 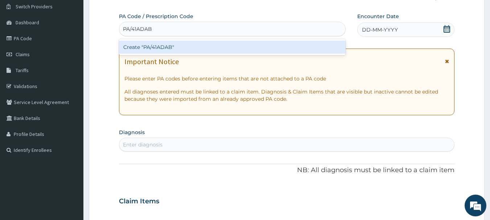 What do you see at coordinates (139, 202) in the screenshot?
I see `h3: Claim Items` at bounding box center [139, 202].